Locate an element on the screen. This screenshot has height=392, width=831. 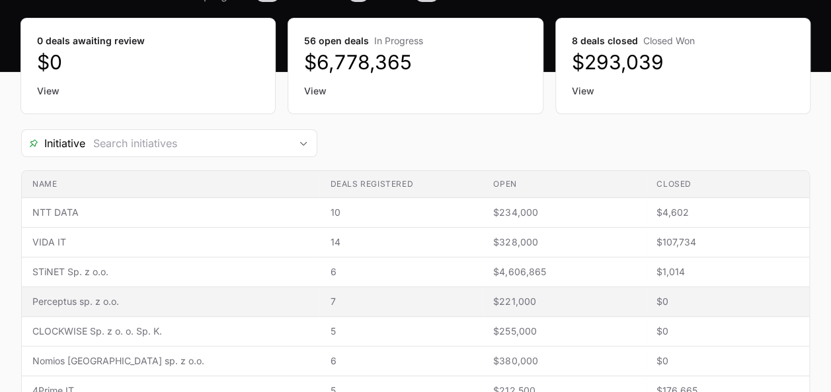
span: Closed Won is located at coordinates (669, 40).